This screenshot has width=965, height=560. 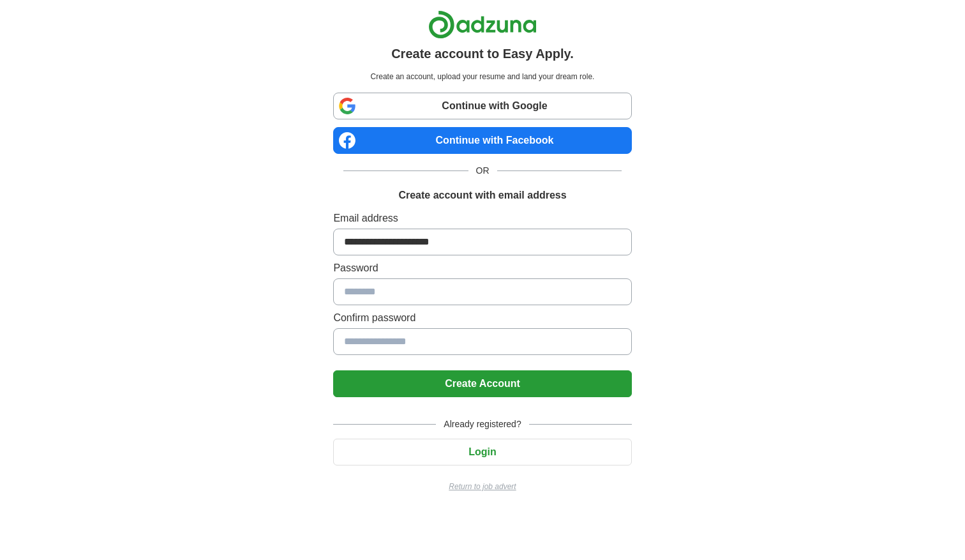 What do you see at coordinates (482, 106) in the screenshot?
I see `a: Continue with Google` at bounding box center [482, 106].